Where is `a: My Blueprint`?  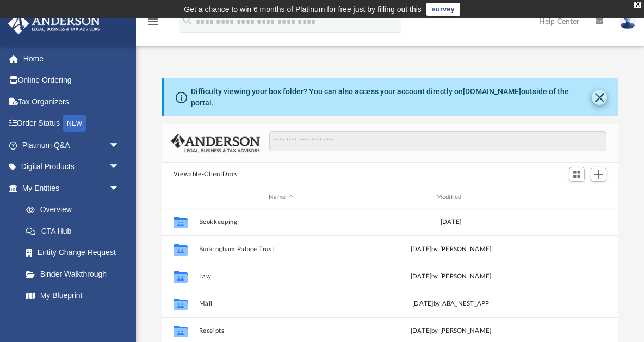 a: My Blueprint is located at coordinates (73, 296).